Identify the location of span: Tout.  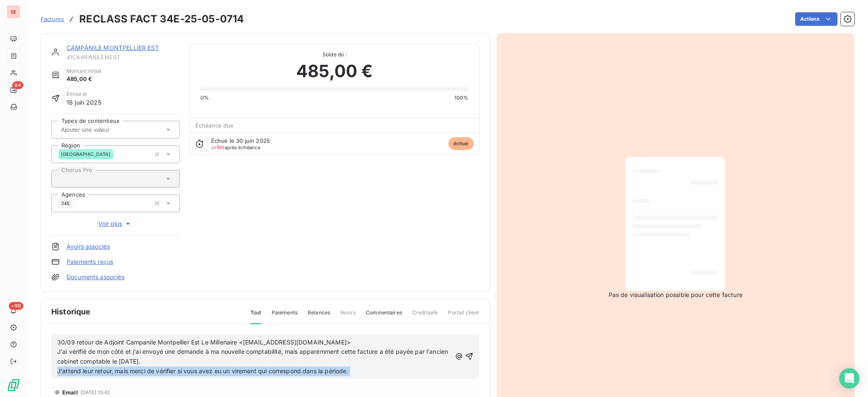
(256, 317).